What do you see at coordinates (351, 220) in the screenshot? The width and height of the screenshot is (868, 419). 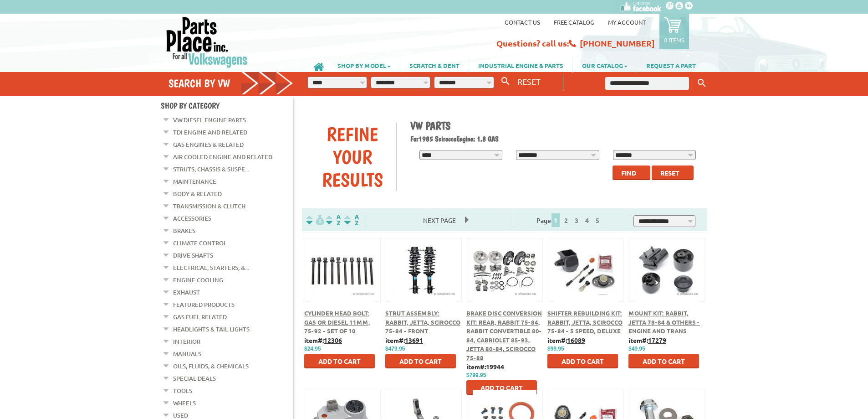 I see `img: Sort by Sales Rank` at bounding box center [351, 220].